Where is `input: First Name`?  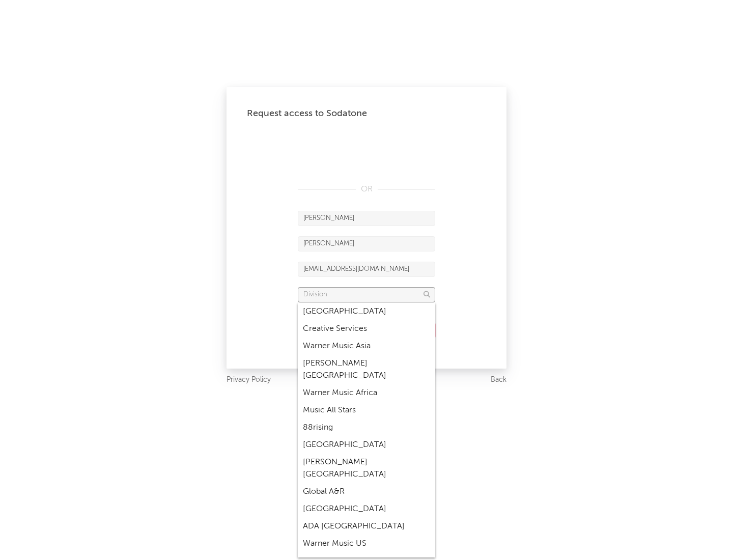
input: First Name is located at coordinates (366, 218).